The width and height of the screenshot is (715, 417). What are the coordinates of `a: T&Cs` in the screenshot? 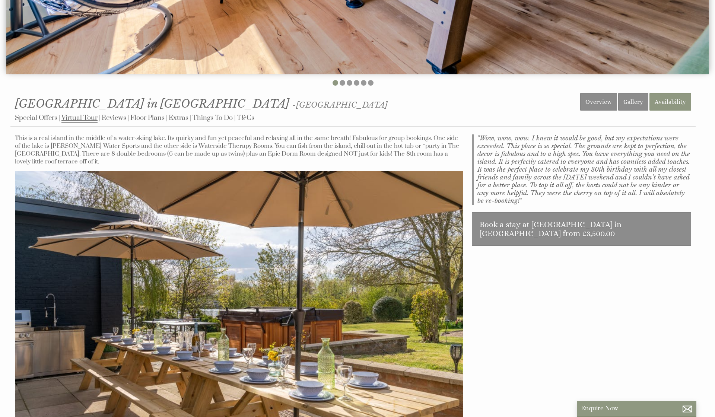 It's located at (245, 118).